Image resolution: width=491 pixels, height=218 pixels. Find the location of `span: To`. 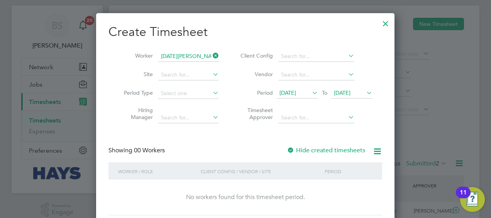

span: To is located at coordinates (324, 93).